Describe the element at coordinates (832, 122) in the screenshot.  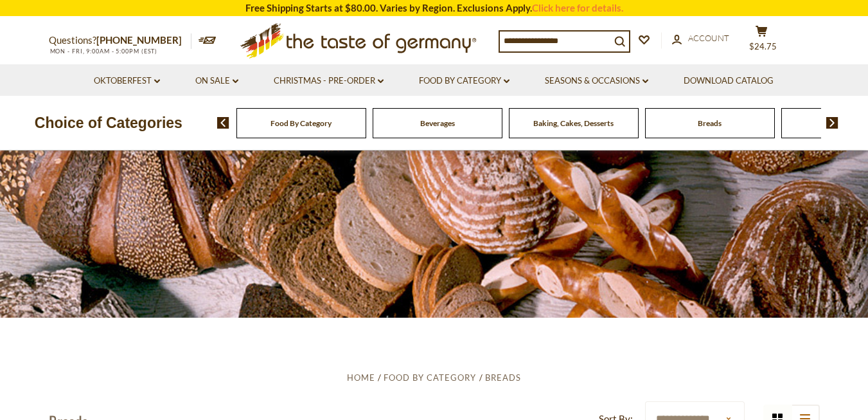
I see `img: next arrow` at that location.